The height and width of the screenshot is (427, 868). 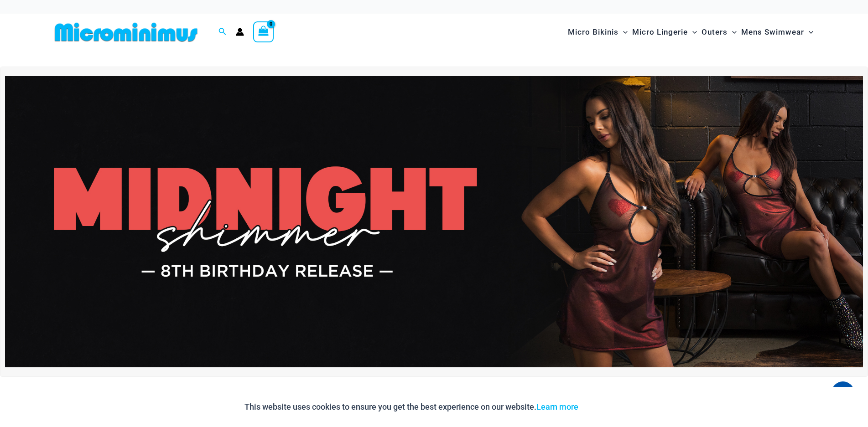 What do you see at coordinates (660, 32) in the screenshot?
I see `span: Micro Lingerie` at bounding box center [660, 32].